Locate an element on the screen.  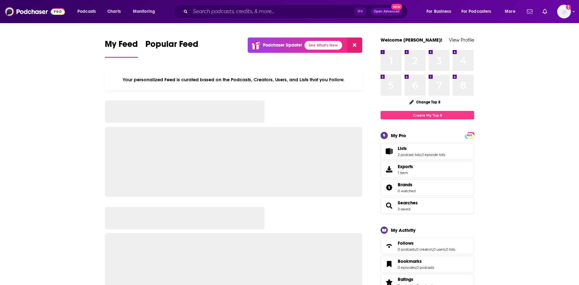
span: Monitoring is located at coordinates (144, 12).